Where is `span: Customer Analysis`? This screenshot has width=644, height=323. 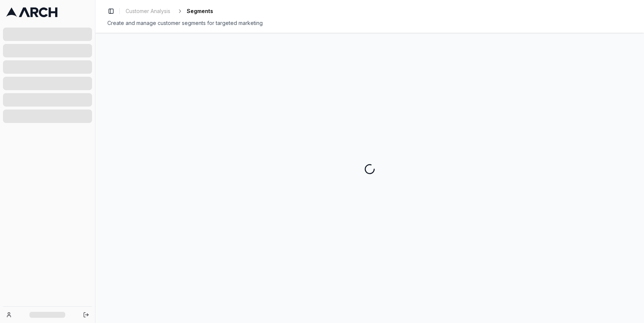
span: Customer Analysis is located at coordinates (148, 11).